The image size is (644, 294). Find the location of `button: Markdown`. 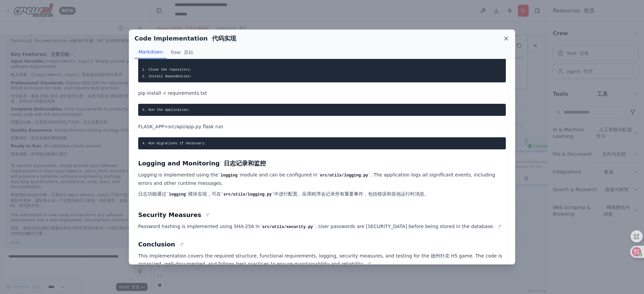

button: Markdown is located at coordinates (150, 52).